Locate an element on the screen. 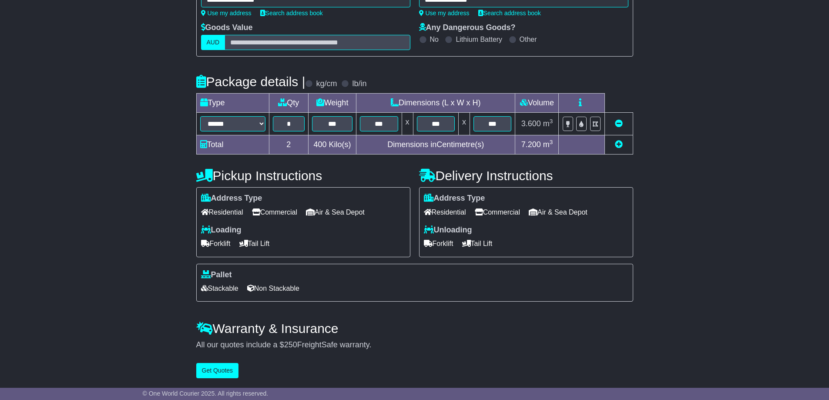 This screenshot has height=400, width=829. label: Any Dangerous Goods? is located at coordinates (467, 28).